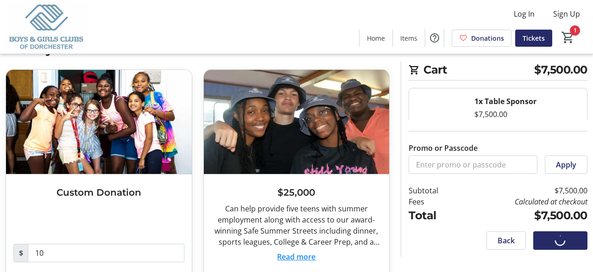 The height and width of the screenshot is (272, 593). Describe the element at coordinates (296, 122) in the screenshot. I see `img: $25,000` at that location.